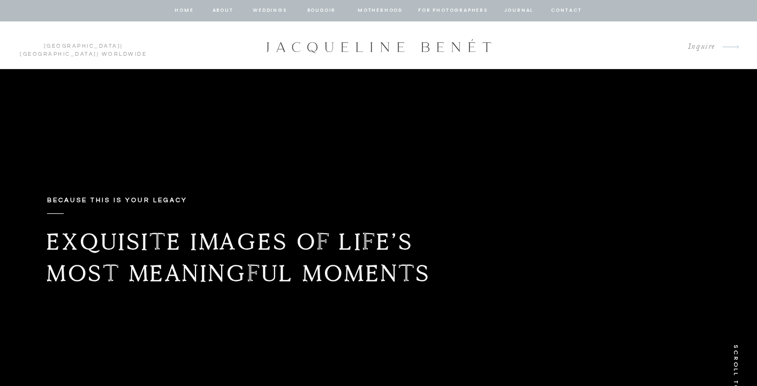 Image resolution: width=757 pixels, height=386 pixels. What do you see at coordinates (321, 11) in the screenshot?
I see `a: BOUDOIR` at bounding box center [321, 11].